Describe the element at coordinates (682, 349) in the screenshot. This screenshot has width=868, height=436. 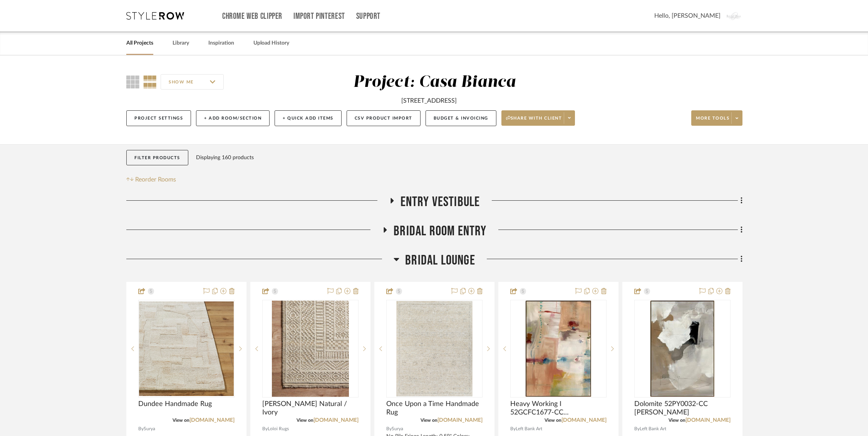
I see `img: Dolomite 52PY0032-CC Dan Hobday` at that location.